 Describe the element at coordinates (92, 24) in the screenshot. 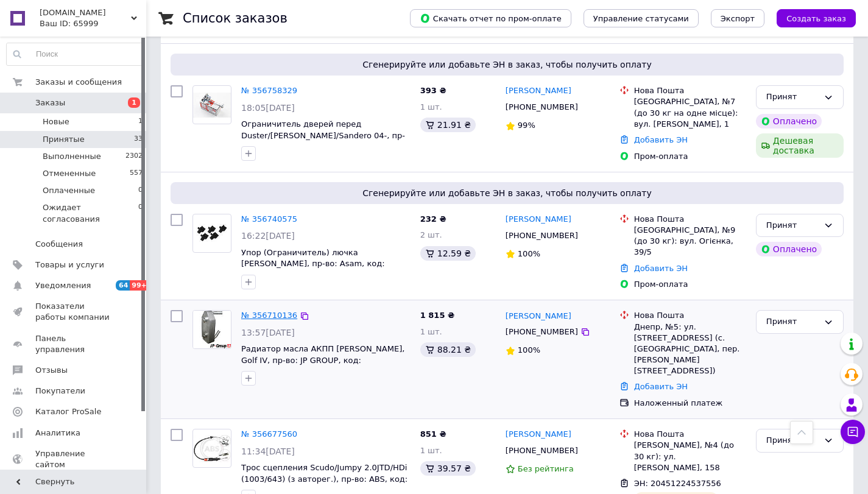

I see `div: Ваш ID: 65999` at that location.